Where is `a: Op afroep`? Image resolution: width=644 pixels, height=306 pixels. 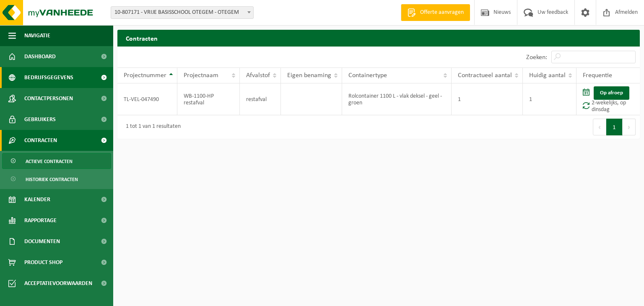 a: Op afroep is located at coordinates (611, 93).